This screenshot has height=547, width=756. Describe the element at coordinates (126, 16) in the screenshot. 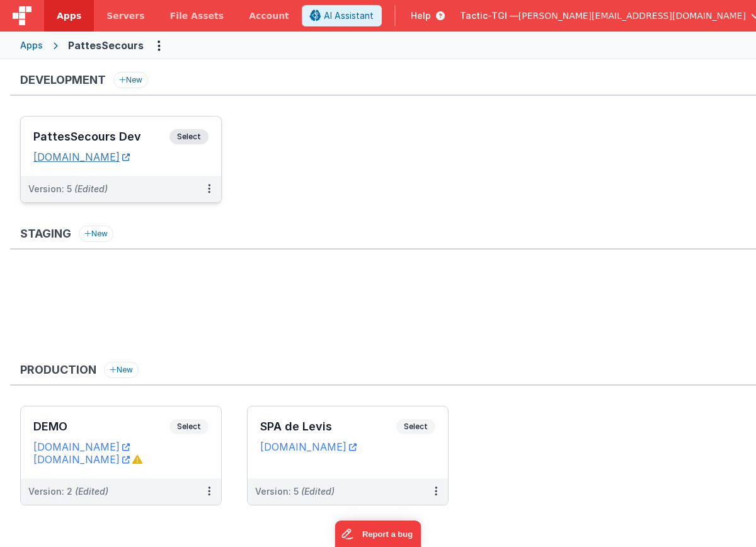

I see `span: Servers` at that location.